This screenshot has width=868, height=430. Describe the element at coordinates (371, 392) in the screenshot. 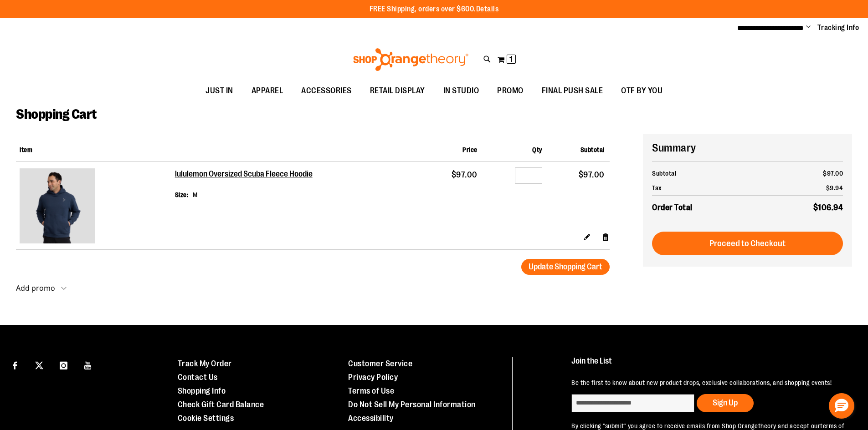

I see `a: Terms of Use` at that location.